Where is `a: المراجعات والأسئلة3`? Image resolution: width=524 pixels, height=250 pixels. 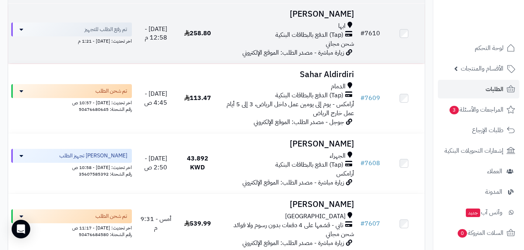 a: المراجعات والأسئلة3 is located at coordinates (479, 110).